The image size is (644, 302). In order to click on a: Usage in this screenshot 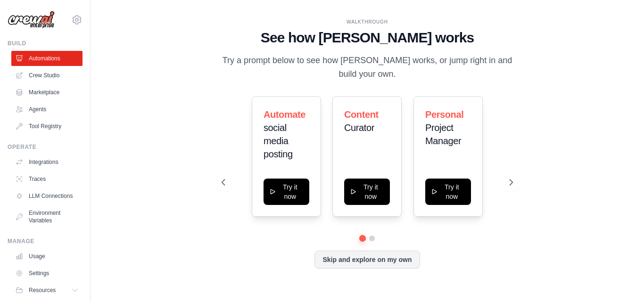, I will do `click(47, 256)`.